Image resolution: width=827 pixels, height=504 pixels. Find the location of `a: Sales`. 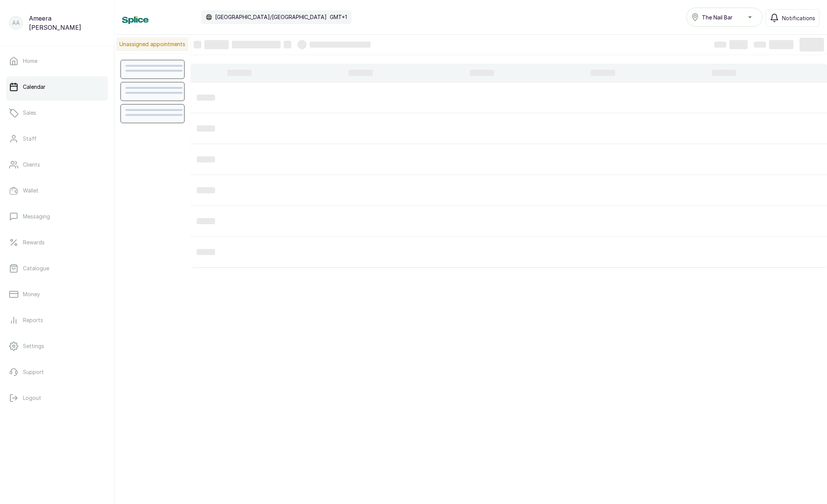

a: Sales is located at coordinates (57, 113).